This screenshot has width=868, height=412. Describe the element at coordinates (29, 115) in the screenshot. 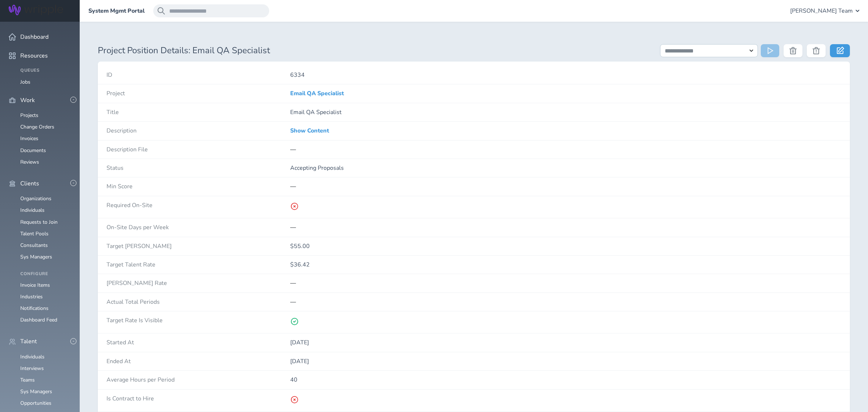

I see `a: Projects` at that location.